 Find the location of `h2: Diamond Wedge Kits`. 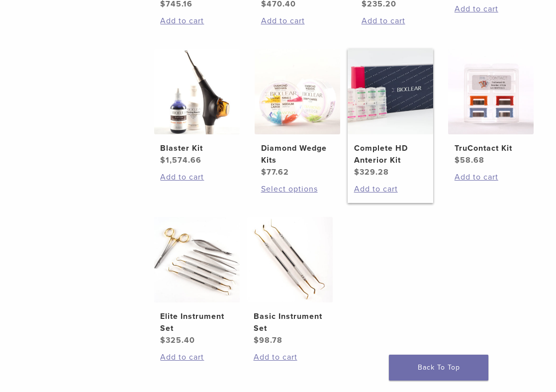

h2: Diamond Wedge Kits is located at coordinates (297, 154).